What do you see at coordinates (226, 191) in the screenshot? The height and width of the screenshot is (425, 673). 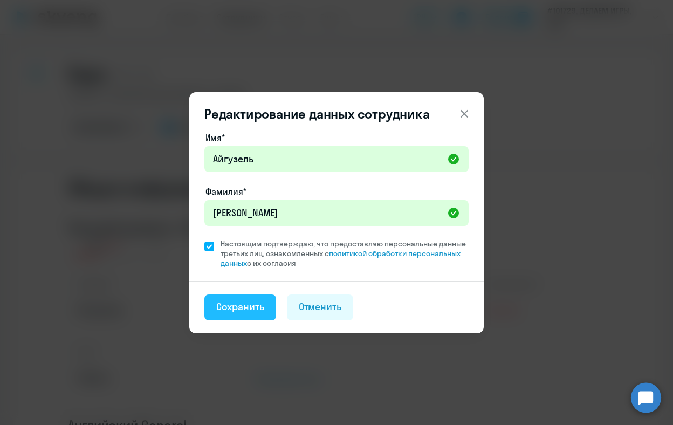 I see `label: Фамилия*` at bounding box center [226, 191].